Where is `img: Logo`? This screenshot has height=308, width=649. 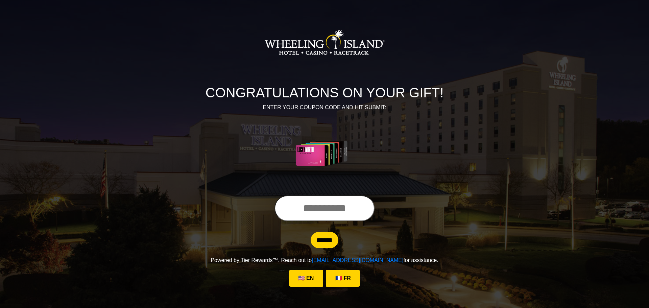 img: Logo is located at coordinates (325, 43).